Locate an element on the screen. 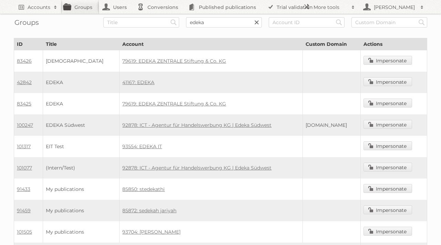  th: Actions is located at coordinates (394, 44).